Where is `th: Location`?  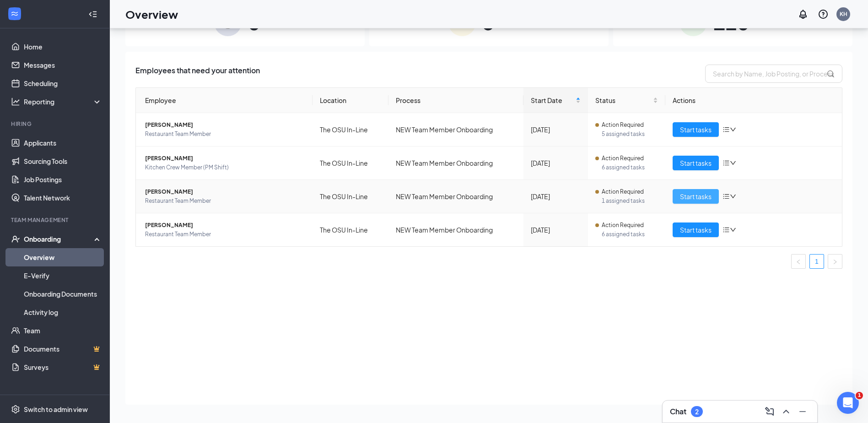 th: Location is located at coordinates (350, 100).